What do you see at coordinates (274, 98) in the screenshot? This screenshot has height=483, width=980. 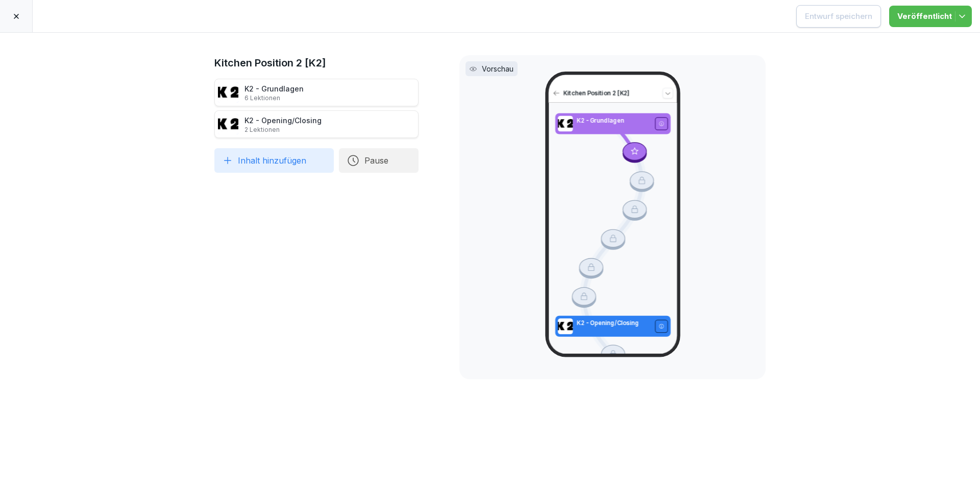 I see `p: 6 Lektionen` at bounding box center [274, 98].